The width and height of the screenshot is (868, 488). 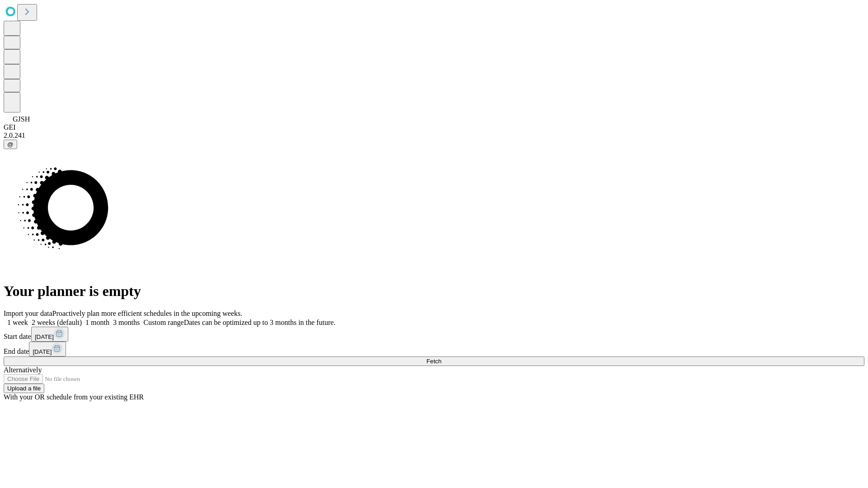 I want to click on span: Custom range, so click(x=163, y=322).